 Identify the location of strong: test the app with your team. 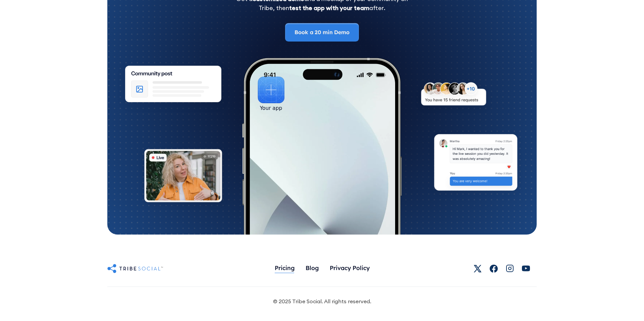
(329, 8).